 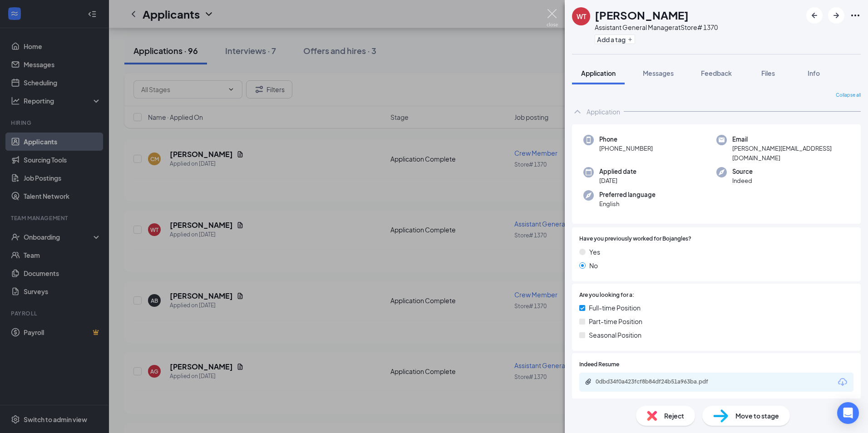 I want to click on span: English, so click(x=627, y=204).